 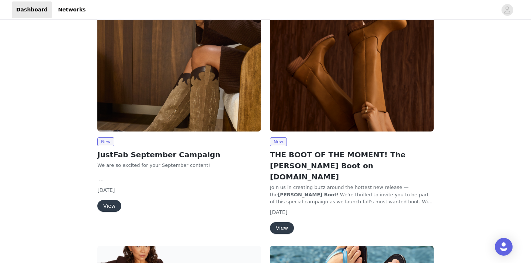 What do you see at coordinates (504, 247) in the screenshot?
I see `div: Open Intercom Messenger` at bounding box center [504, 247].